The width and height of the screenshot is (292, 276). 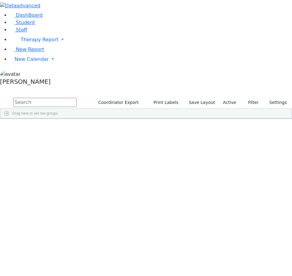 I want to click on a: New Calendar, so click(x=151, y=59).